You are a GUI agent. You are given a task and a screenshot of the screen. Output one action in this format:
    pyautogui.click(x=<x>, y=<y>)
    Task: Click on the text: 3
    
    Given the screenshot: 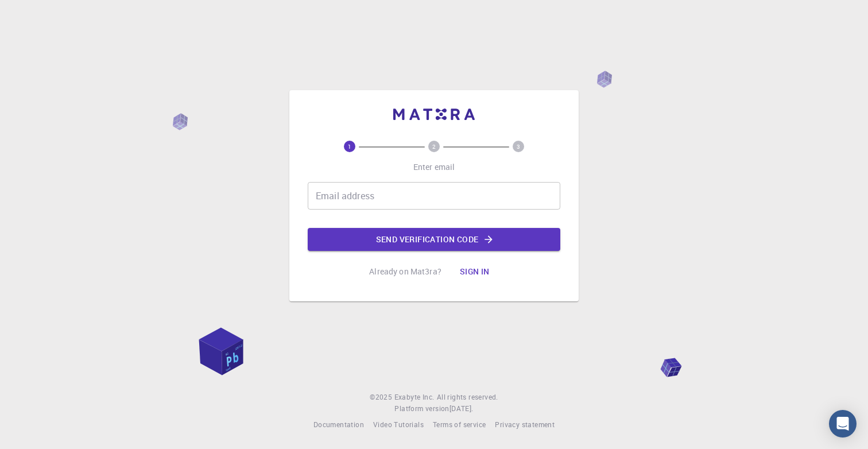 What is the action you would take?
    pyautogui.click(x=519, y=147)
    